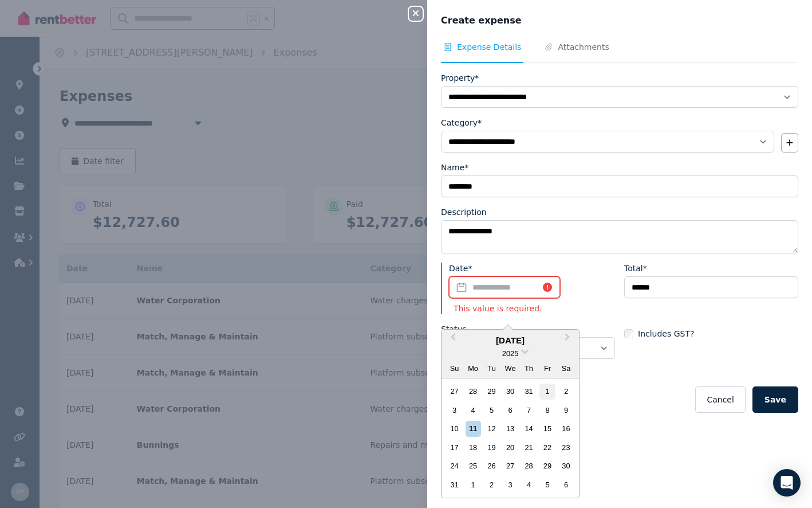 The height and width of the screenshot is (508, 812). What do you see at coordinates (492, 466) in the screenshot?
I see `div: Choose Tuesday, August 26th, 2025` at bounding box center [492, 466].